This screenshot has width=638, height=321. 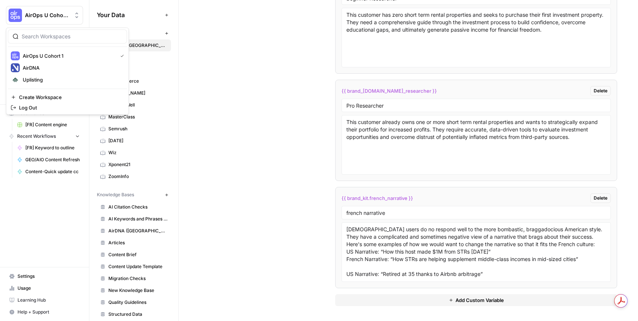 I want to click on a: ZoomInfo, so click(x=134, y=177).